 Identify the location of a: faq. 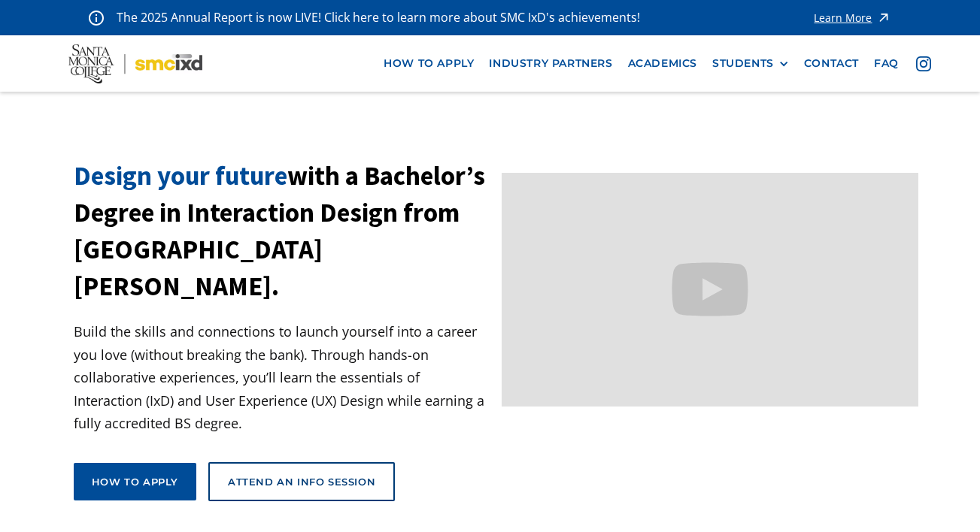
(886, 63).